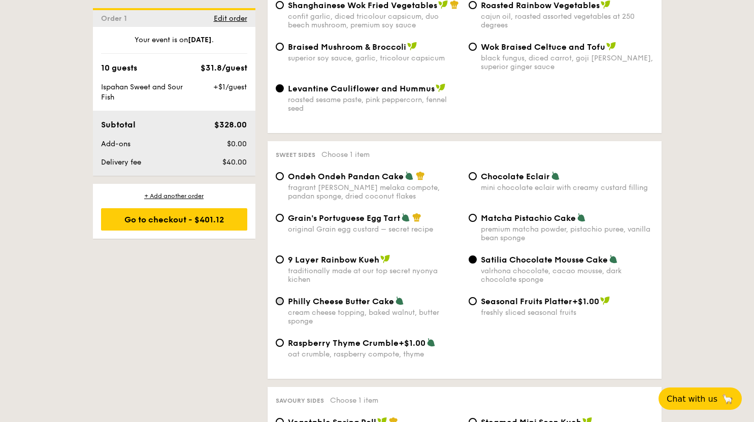  I want to click on span: $328.00, so click(230, 124).